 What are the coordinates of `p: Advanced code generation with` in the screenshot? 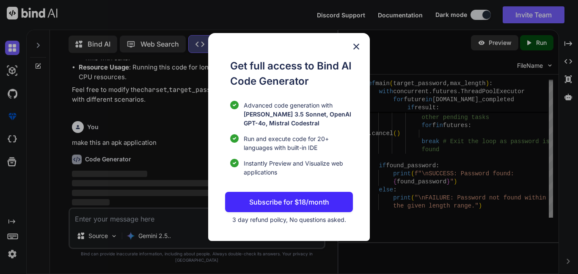 It's located at (298, 114).